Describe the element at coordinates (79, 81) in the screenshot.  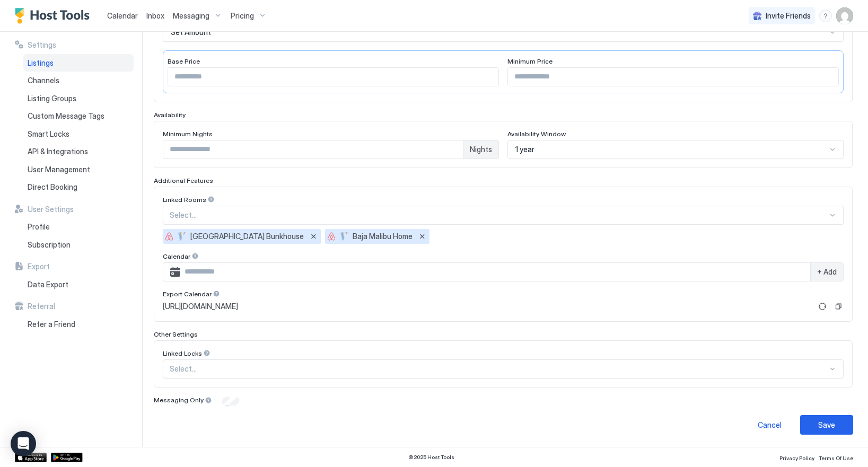
I see `a: Channels` at that location.